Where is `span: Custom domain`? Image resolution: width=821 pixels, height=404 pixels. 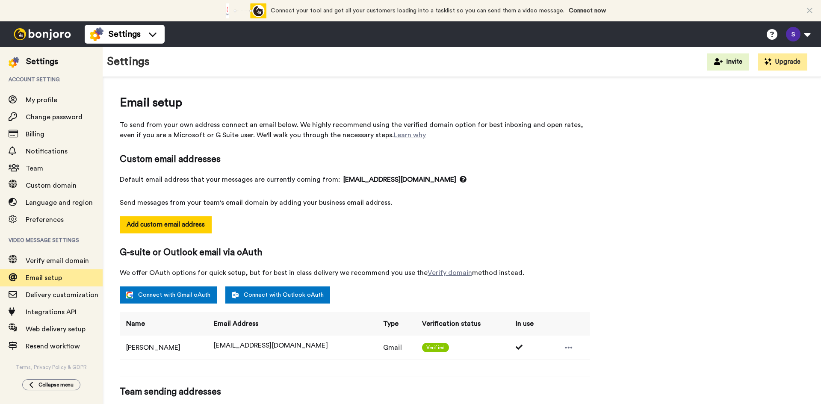
span: Custom domain is located at coordinates (51, 186).